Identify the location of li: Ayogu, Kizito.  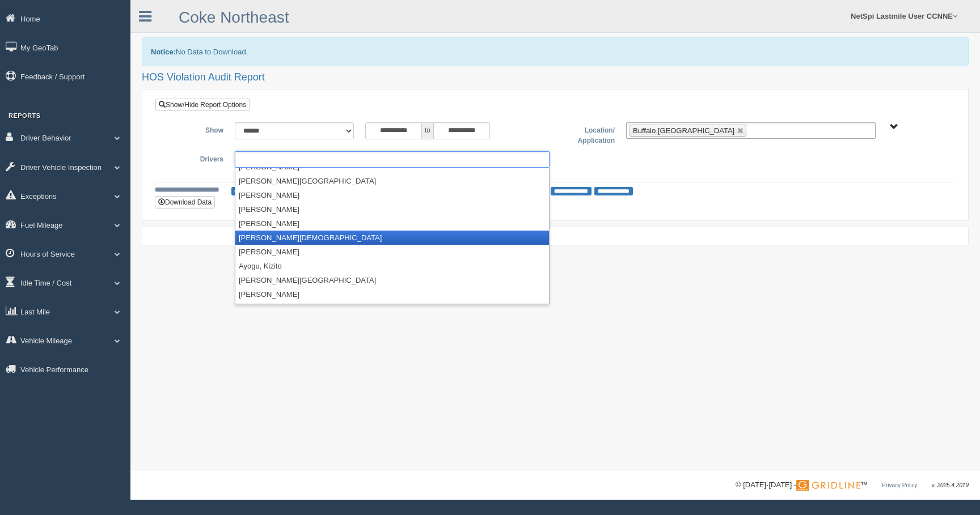
(392, 266).